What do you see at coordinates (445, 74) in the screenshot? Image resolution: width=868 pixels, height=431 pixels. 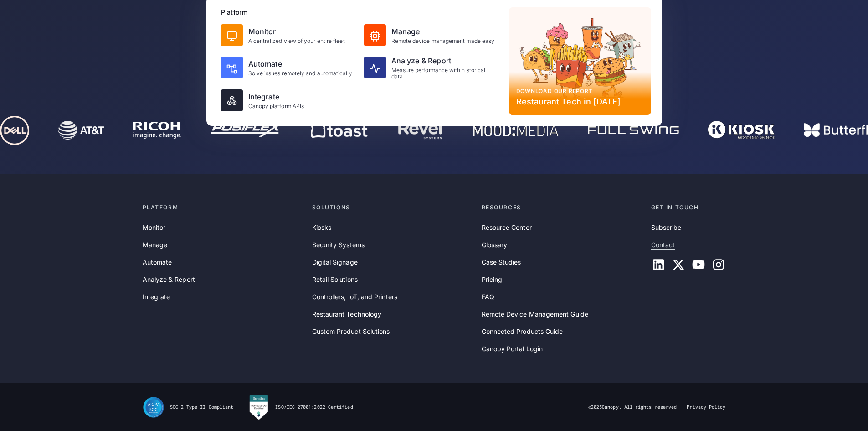 I see `div: Measure performance with historical data` at bounding box center [445, 74].